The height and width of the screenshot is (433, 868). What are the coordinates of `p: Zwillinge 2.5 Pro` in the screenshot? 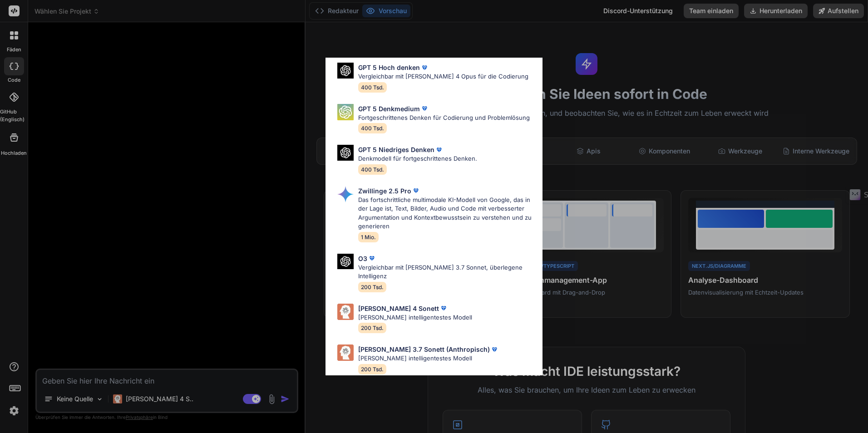 It's located at (384, 190).